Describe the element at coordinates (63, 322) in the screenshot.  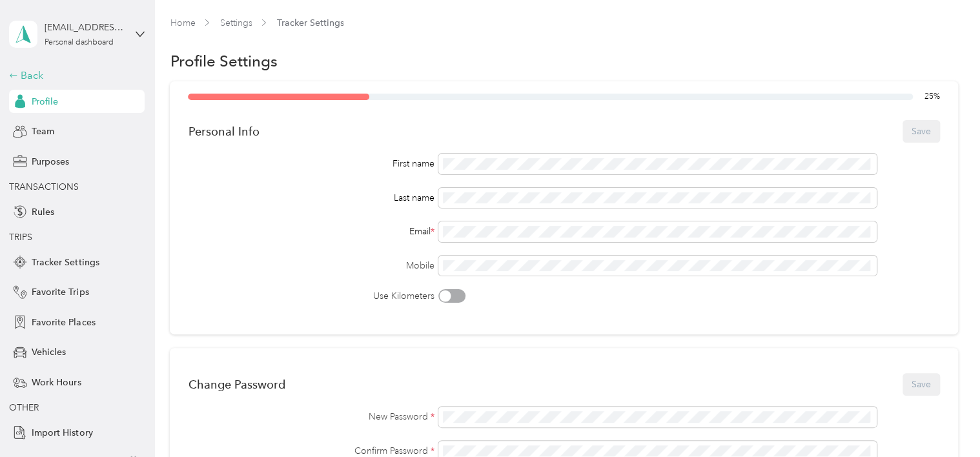
I see `span: Favorite Places` at that location.